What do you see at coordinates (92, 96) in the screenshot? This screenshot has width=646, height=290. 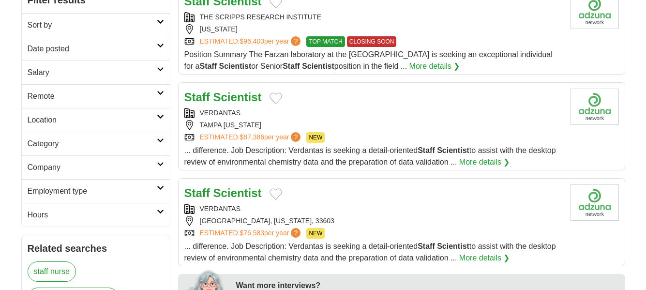 I see `h2: Remote` at bounding box center [92, 96].